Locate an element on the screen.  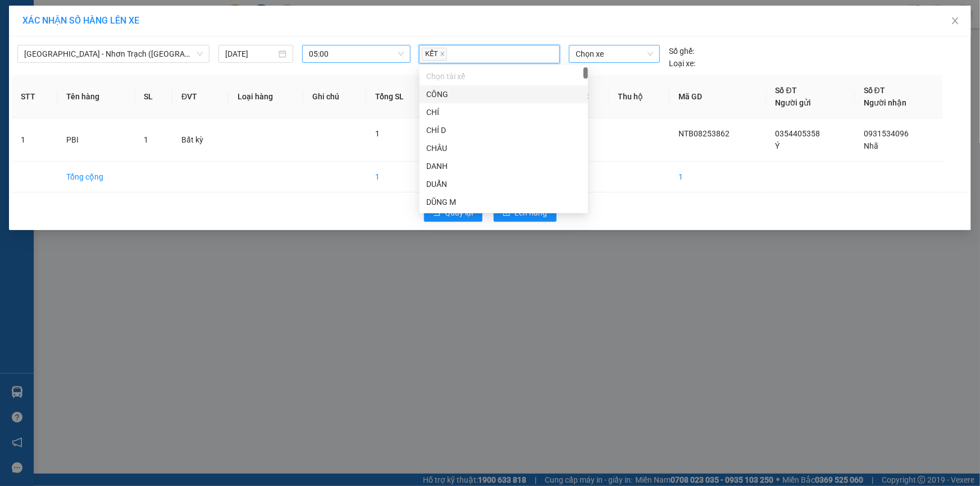
th: CC is located at coordinates (589, 97).